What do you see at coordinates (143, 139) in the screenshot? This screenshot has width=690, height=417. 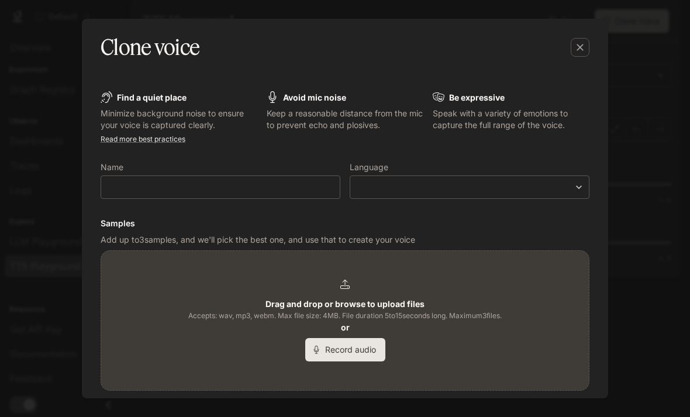 I see `a: Read more best practices` at bounding box center [143, 139].